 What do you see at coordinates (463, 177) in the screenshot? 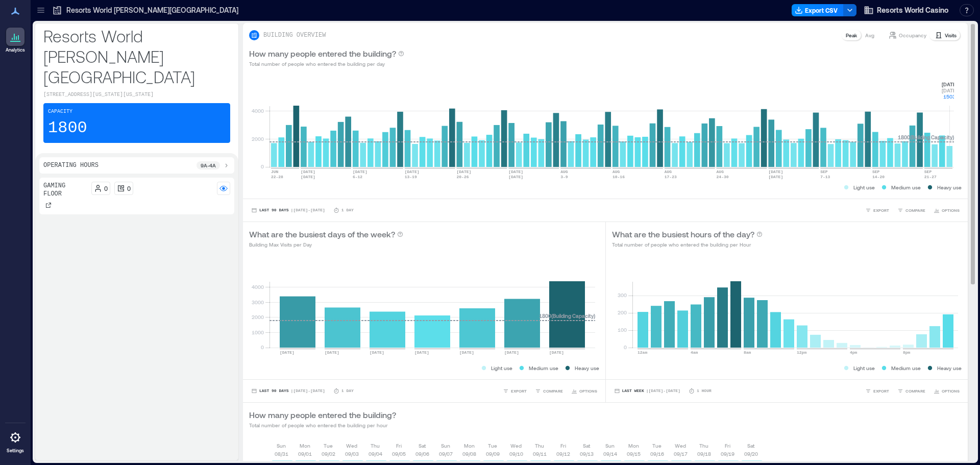
I see `text: 20-26` at bounding box center [463, 177].